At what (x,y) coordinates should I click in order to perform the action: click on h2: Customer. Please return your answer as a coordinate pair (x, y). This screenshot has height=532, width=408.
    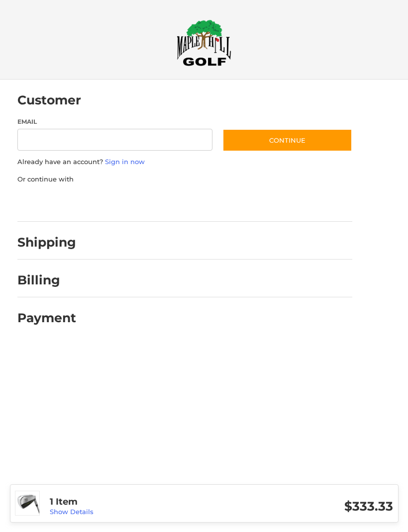
    Looking at the image, I should click on (49, 100).